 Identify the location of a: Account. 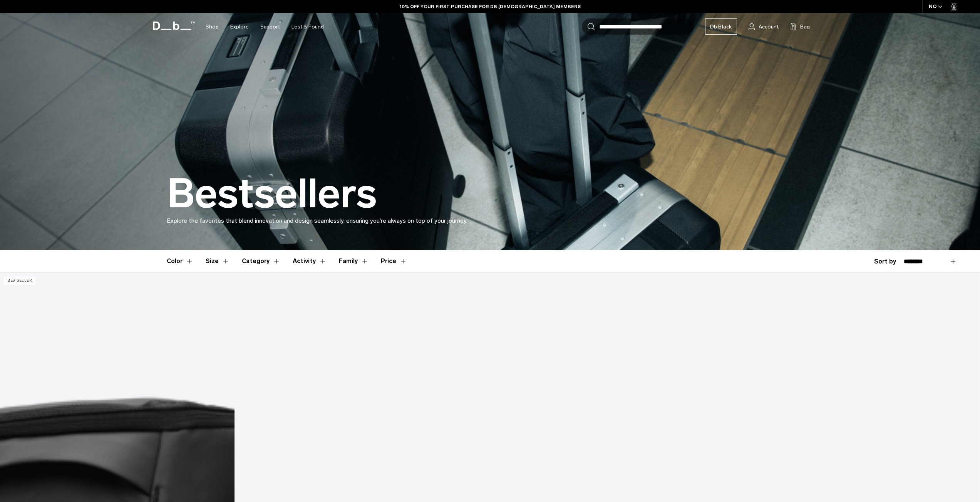
(764, 27).